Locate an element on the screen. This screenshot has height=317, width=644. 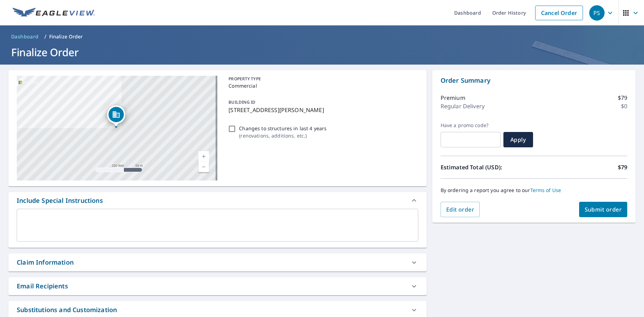
p: Order Summary is located at coordinates (534, 80).